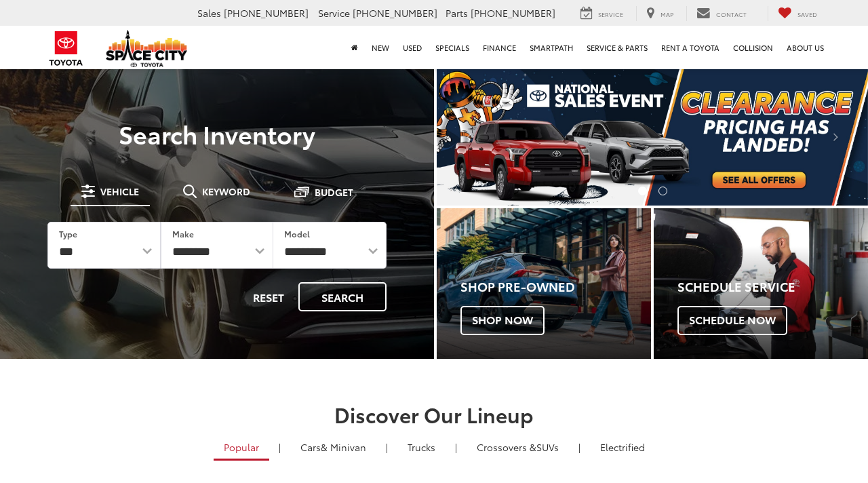 The width and height of the screenshot is (868, 483). What do you see at coordinates (652, 136) in the screenshot?
I see `a: Clearance Pricing Has Landed` at bounding box center [652, 136].